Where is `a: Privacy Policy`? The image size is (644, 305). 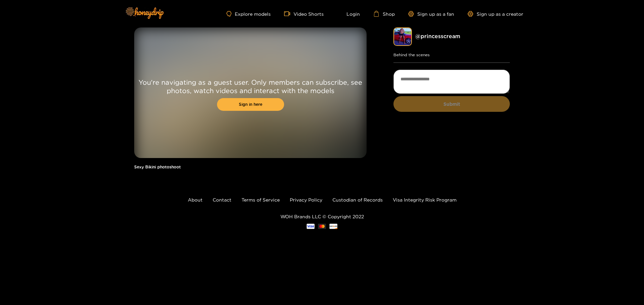
a: Privacy Policy is located at coordinates (306, 200).